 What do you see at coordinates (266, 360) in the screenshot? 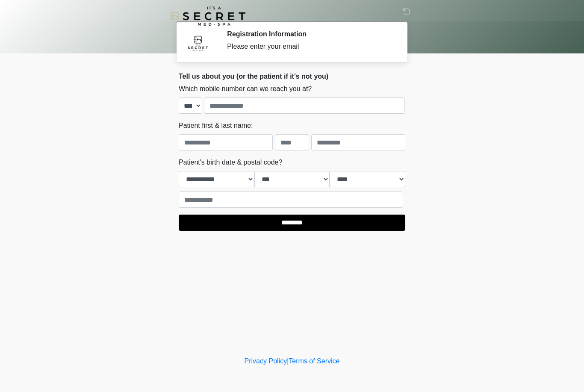
I see `a: Privacy Policy` at bounding box center [266, 360].